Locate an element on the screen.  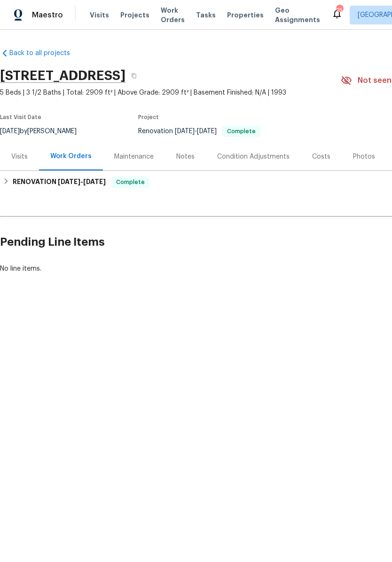
div: Costs is located at coordinates (321, 157).